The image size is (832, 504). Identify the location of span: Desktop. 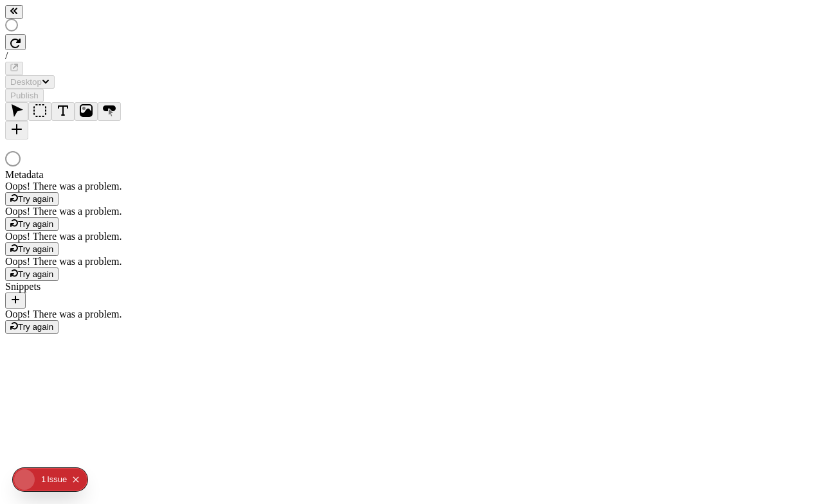
(25, 82).